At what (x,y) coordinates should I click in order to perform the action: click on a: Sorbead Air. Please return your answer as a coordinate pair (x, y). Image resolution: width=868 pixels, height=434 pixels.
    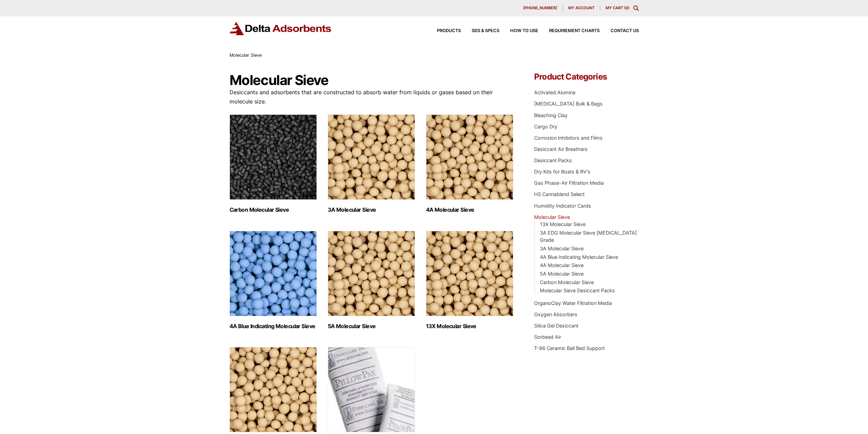
    Looking at the image, I should click on (548, 336).